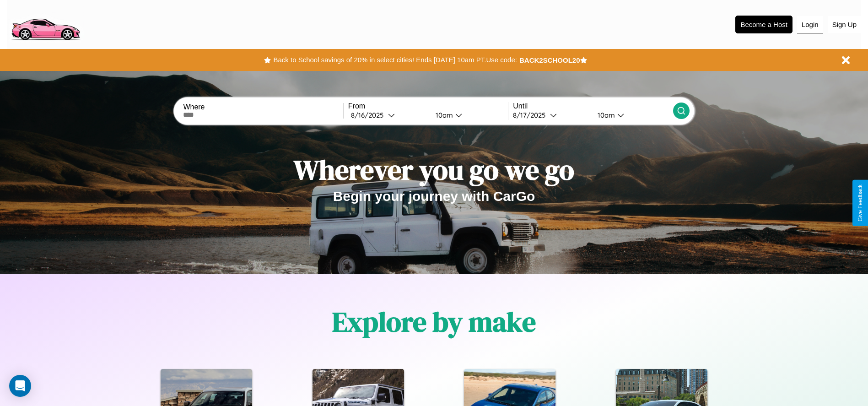 This screenshot has width=868, height=406. What do you see at coordinates (531, 115) in the screenshot?
I see `div: 8 / 17 / 2025` at bounding box center [531, 115].